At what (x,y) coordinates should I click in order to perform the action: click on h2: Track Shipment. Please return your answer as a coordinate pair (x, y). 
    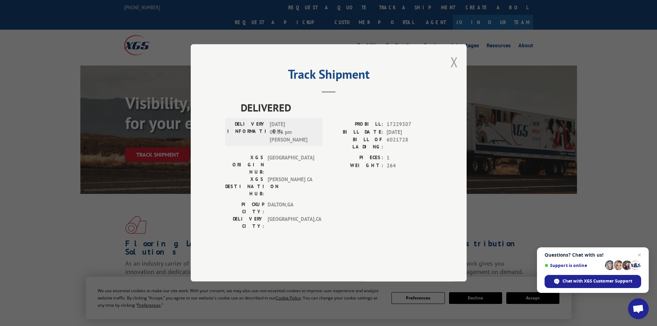
    Looking at the image, I should click on (329, 76).